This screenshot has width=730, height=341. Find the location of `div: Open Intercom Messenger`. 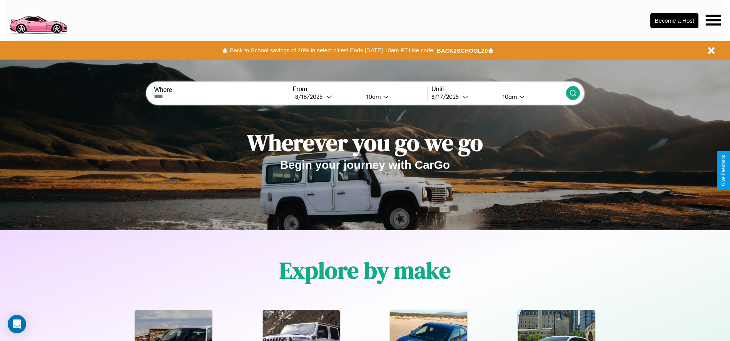

div: Open Intercom Messenger is located at coordinates (17, 324).